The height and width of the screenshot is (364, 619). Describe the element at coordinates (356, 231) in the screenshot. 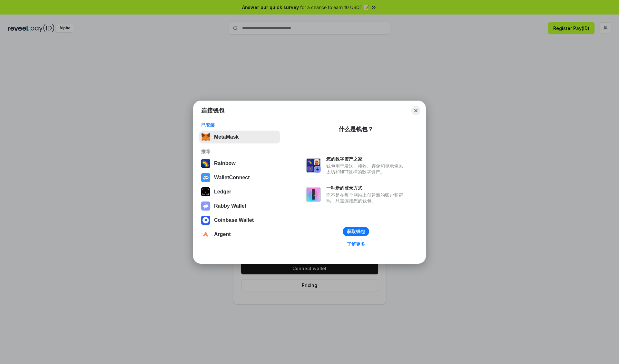

I see `button: 获取钱包` at that location.